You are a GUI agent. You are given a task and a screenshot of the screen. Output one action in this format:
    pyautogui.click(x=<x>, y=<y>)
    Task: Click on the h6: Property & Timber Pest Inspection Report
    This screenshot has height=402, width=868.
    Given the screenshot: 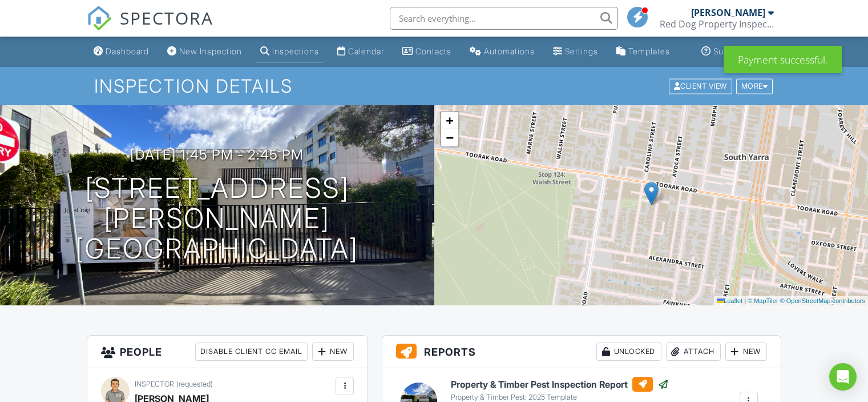 What is the action you would take?
    pyautogui.click(x=560, y=384)
    